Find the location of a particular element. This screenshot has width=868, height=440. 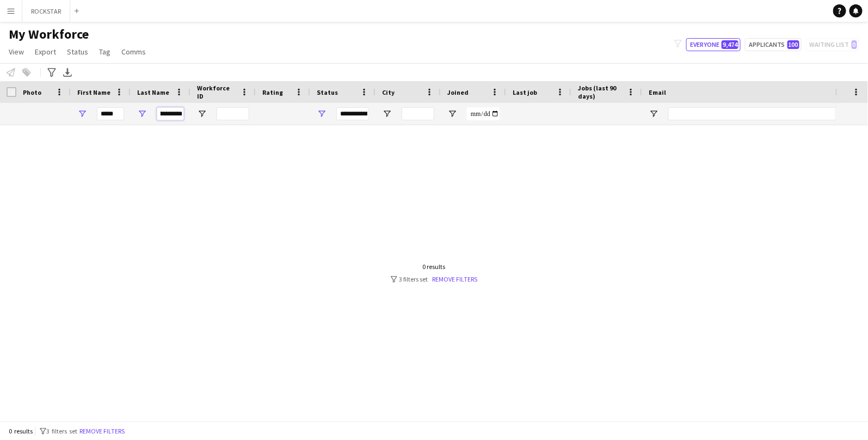

input: First Name Filter Input is located at coordinates (111, 114).